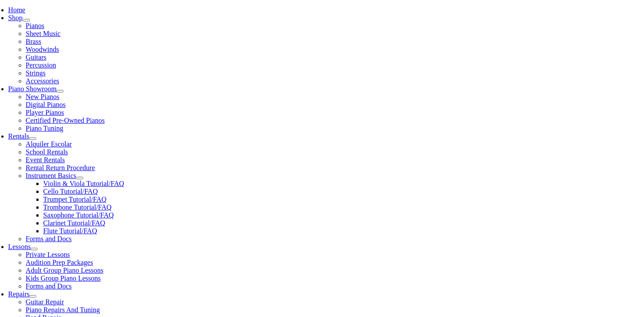  Describe the element at coordinates (19, 294) in the screenshot. I see `a: Repairs` at that location.